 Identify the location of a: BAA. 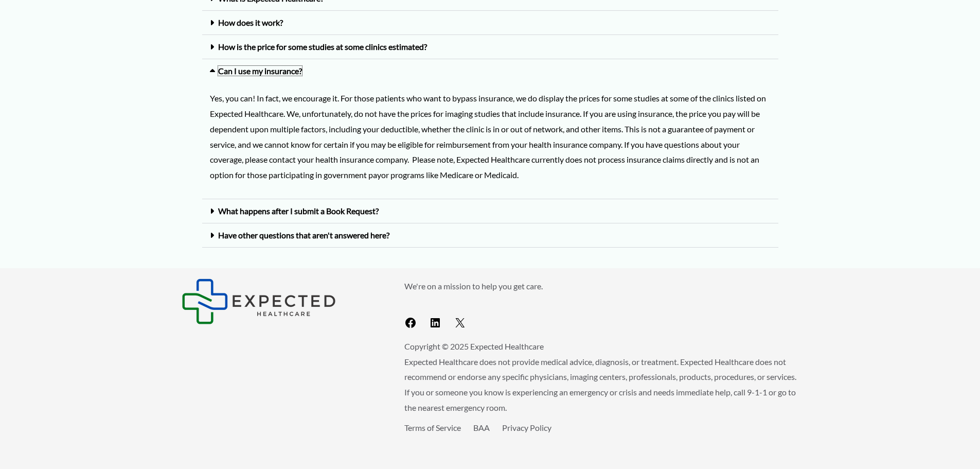
(482, 427).